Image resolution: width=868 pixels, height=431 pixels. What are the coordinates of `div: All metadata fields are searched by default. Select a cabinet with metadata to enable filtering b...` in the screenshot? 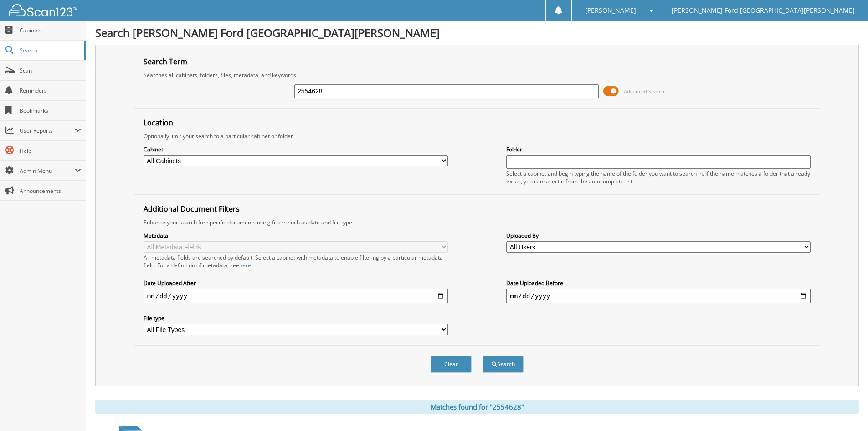 It's located at (296, 262).